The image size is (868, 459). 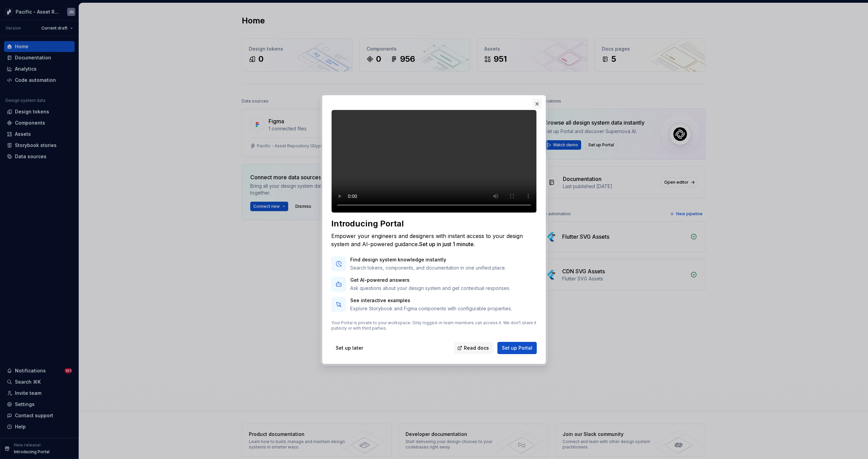 What do you see at coordinates (430, 288) in the screenshot?
I see `p: Ask questions about your design system and get contextual responses.` at bounding box center [430, 288].